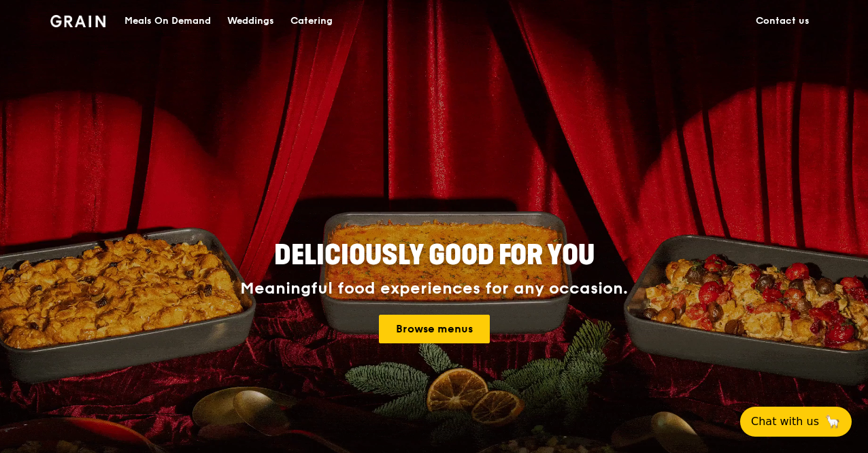  What do you see at coordinates (251, 21) in the screenshot?
I see `a: Weddings` at bounding box center [251, 21].